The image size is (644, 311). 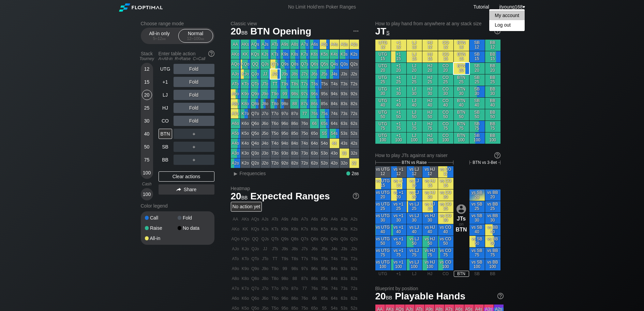 What do you see at coordinates (314, 54) in the screenshot?
I see `div: K6s` at bounding box center [314, 54].